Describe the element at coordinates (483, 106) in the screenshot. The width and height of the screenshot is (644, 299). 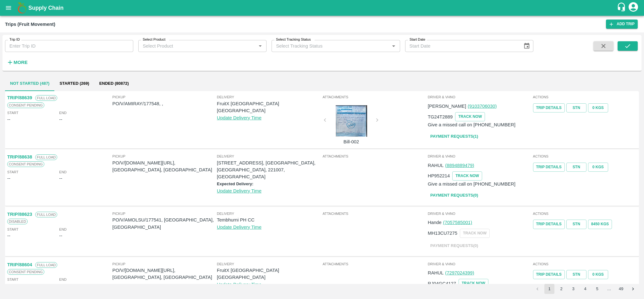
I see `a: (9103706030)` at that location.